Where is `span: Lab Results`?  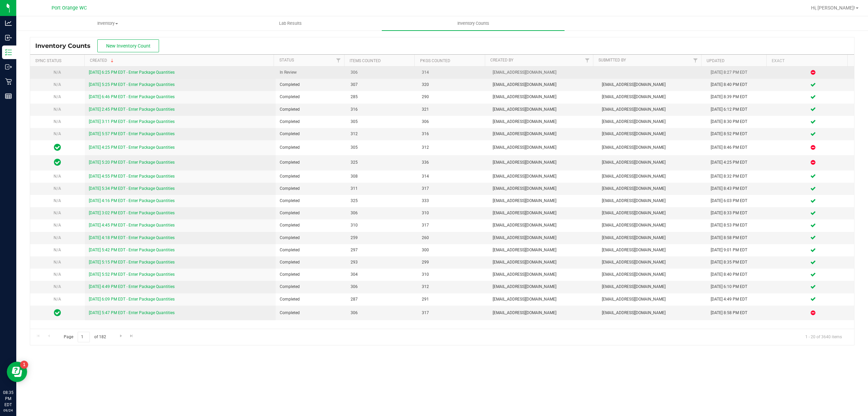 span: Lab Results is located at coordinates (290, 23).